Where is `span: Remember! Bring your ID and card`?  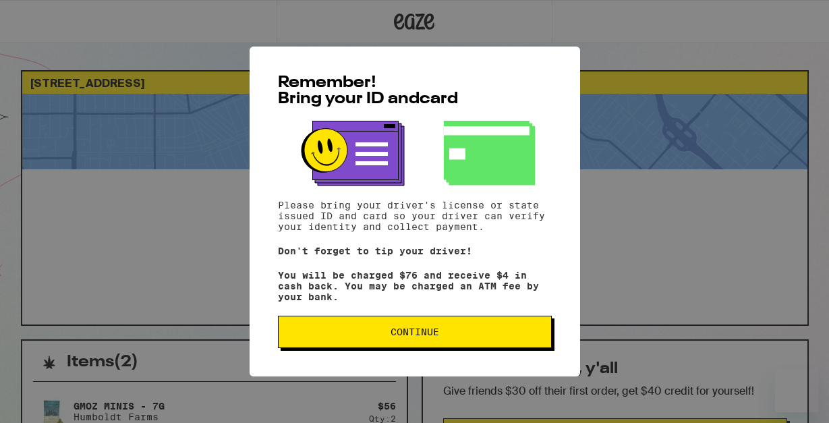
span: Remember! Bring your ID and card is located at coordinates (368, 91).